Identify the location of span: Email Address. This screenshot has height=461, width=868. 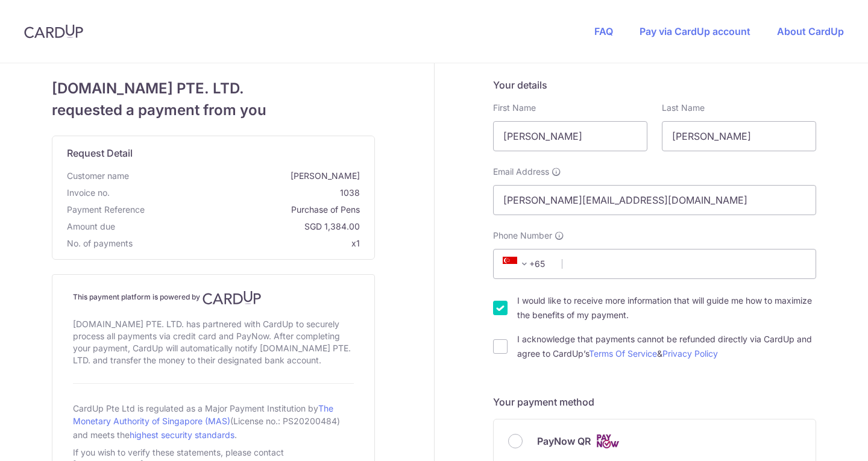
(521, 172).